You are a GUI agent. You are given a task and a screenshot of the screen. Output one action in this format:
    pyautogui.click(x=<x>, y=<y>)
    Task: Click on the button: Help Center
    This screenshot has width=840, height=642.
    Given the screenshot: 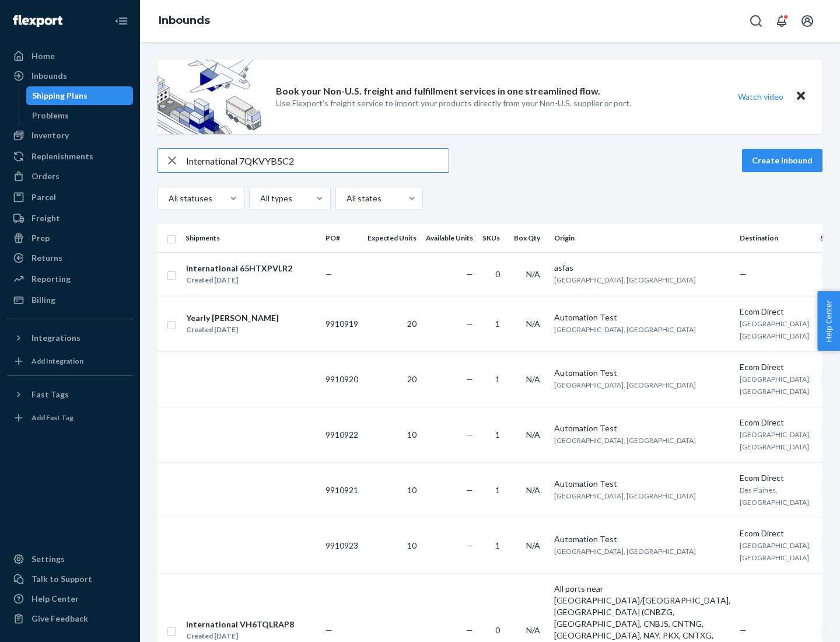 What is the action you would take?
    pyautogui.click(x=828, y=321)
    